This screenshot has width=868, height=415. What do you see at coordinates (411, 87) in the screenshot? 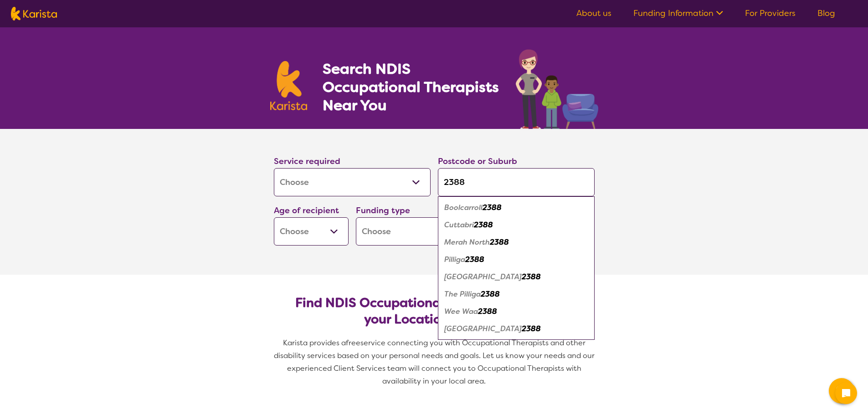
I see `h1: Search NDIS Occupational Therapists Near You` at bounding box center [411, 87].